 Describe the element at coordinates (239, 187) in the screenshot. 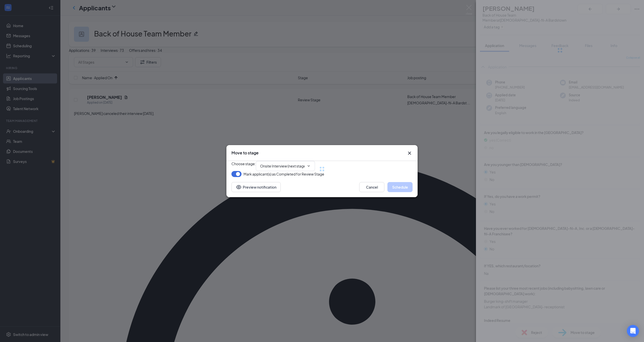

I see `svg: Eye` at that location.